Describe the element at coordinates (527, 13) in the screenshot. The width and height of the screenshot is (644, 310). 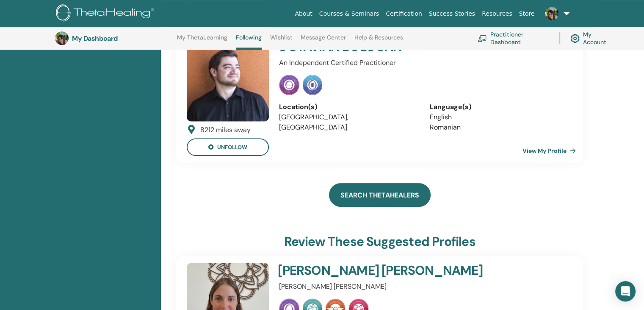
I see `a: Store` at that location.